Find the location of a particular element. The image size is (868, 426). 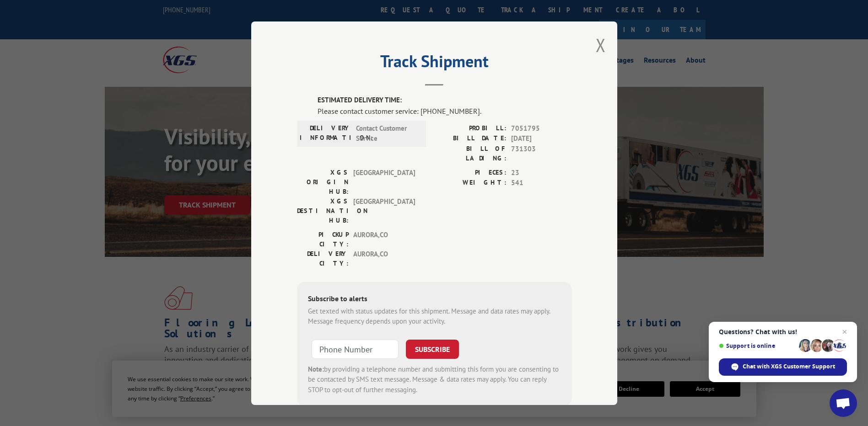

label: DELIVERY INFORMATION: is located at coordinates (326, 133).